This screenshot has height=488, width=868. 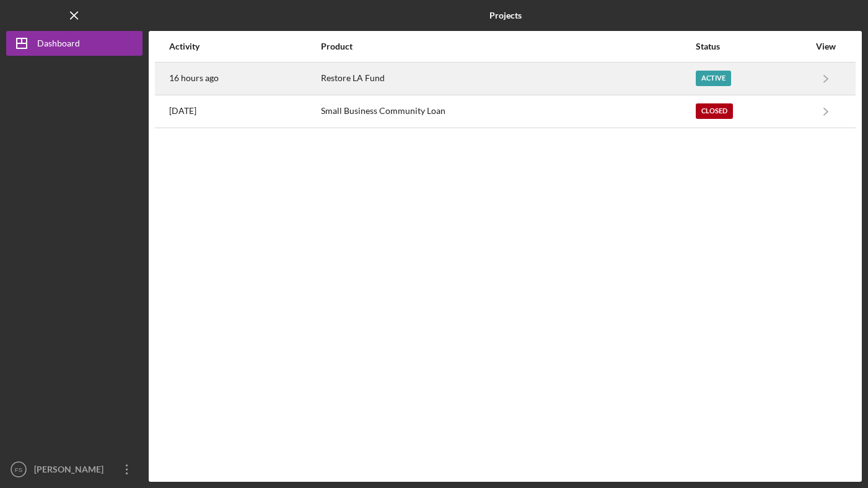 I want to click on a: Dashboard, so click(x=74, y=43).